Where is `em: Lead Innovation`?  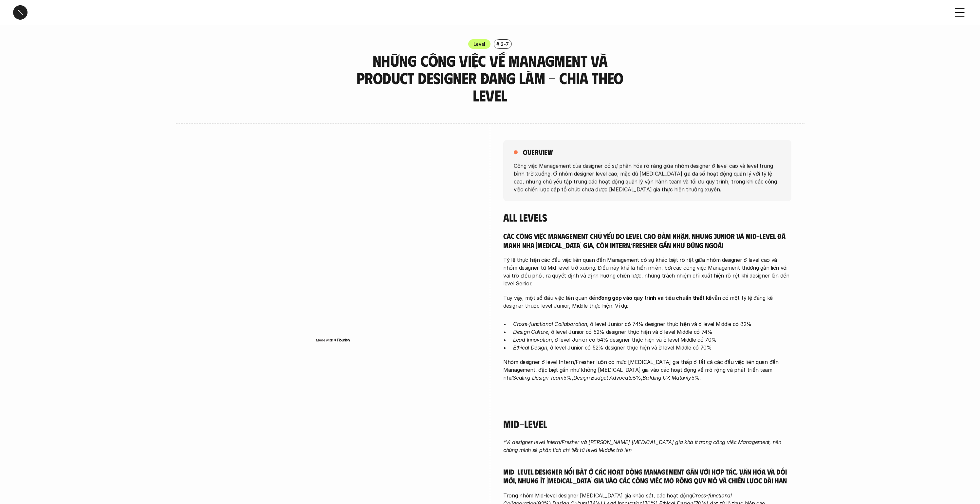 em: Lead Innovation is located at coordinates (532, 340).